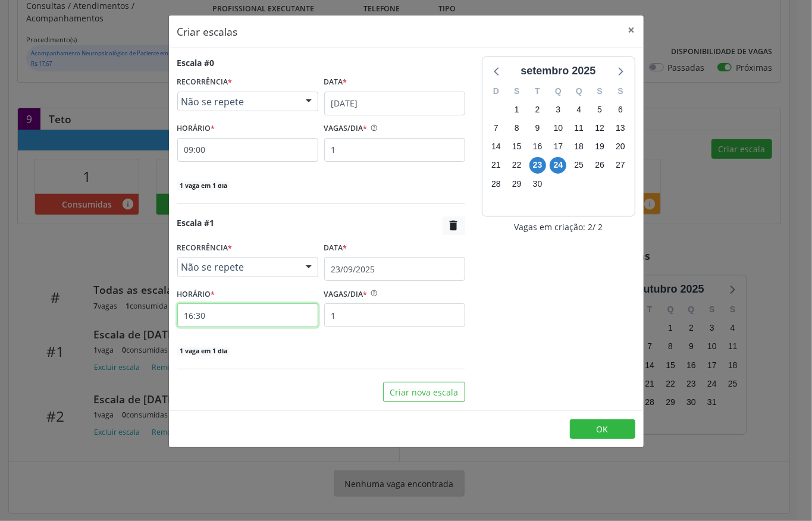 The width and height of the screenshot is (812, 521). What do you see at coordinates (558, 226) in the screenshot?
I see `div: Vagas em criação: 2` at bounding box center [558, 226].